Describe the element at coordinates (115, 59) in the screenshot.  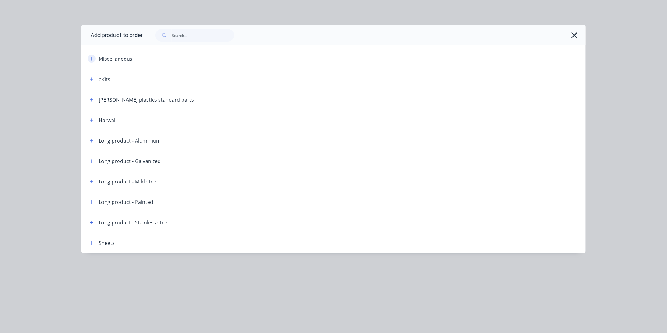
I see `div: Miscellaneous` at that location.